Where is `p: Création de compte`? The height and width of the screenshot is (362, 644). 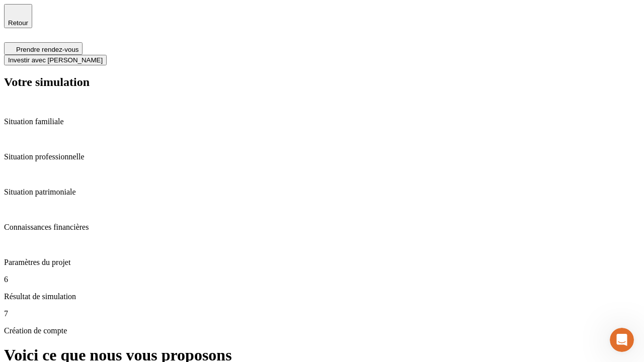 p: Création de compte is located at coordinates (322, 331).